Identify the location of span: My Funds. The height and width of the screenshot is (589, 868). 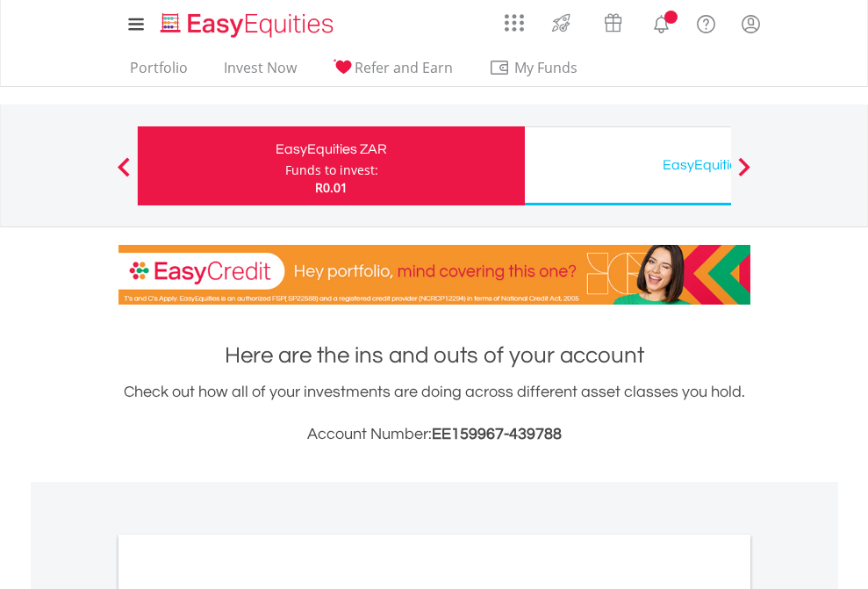
(546, 68).